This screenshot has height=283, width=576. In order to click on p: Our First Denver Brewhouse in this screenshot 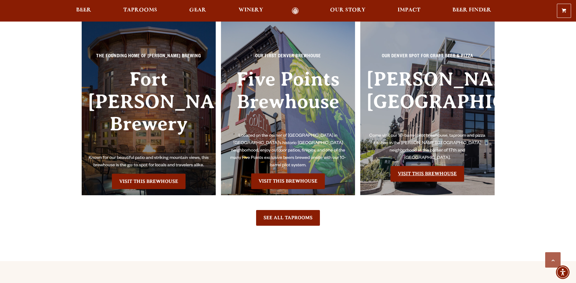, I will do `click(288, 59)`.